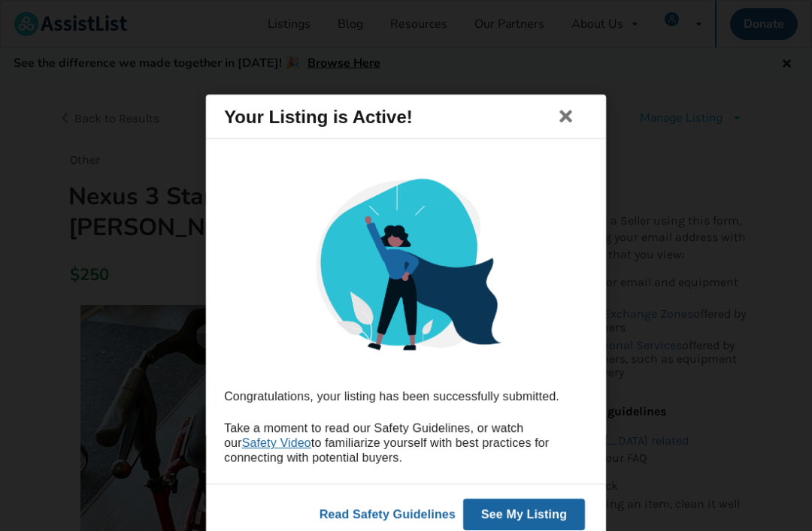 The height and width of the screenshot is (531, 812). What do you see at coordinates (524, 514) in the screenshot?
I see `button: See My Listing` at bounding box center [524, 514].